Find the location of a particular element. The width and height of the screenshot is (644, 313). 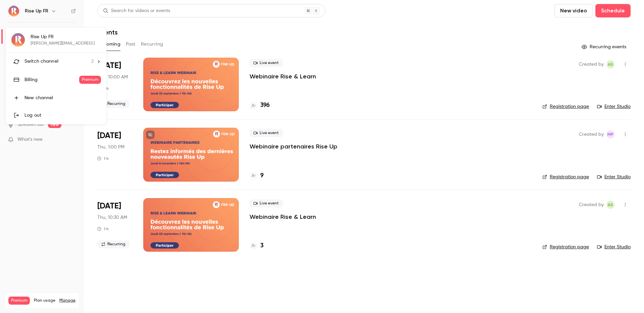

span: Switch channel is located at coordinates (41, 62).